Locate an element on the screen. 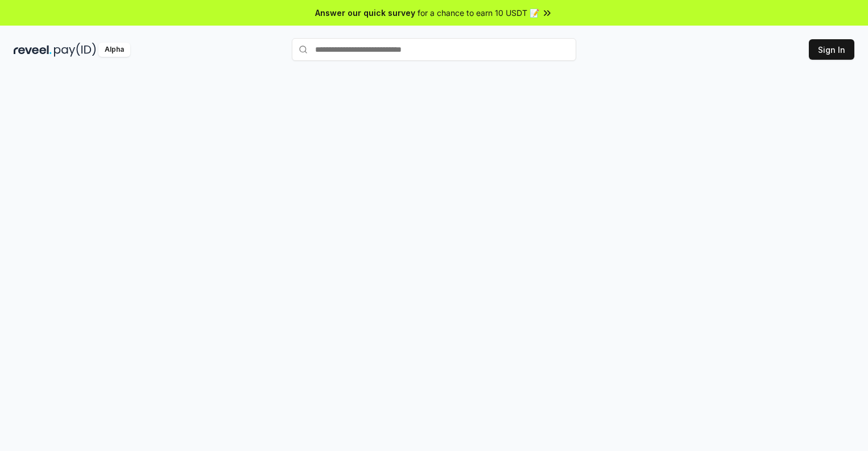 The height and width of the screenshot is (451, 868). img: pay_id is located at coordinates (75, 49).